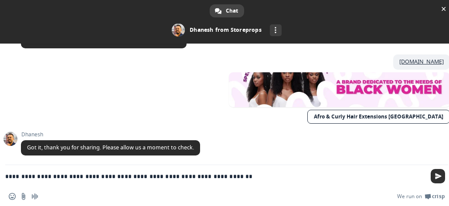  What do you see at coordinates (227, 11) in the screenshot?
I see `a: Chat` at bounding box center [227, 11].